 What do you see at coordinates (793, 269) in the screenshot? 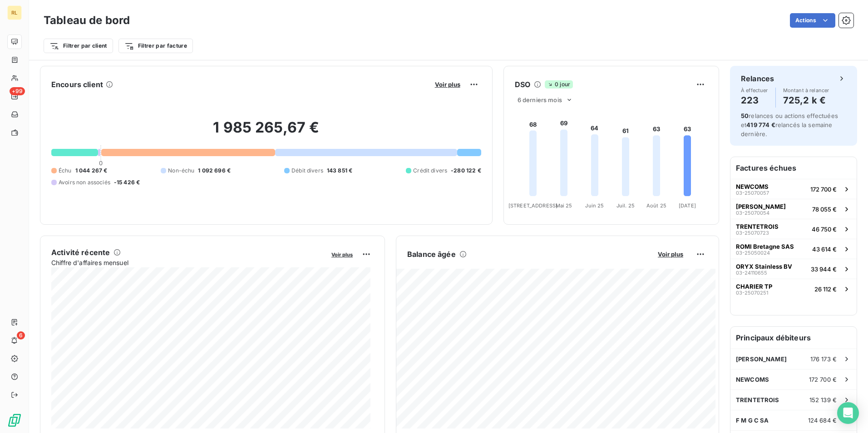
I see `button: ORYX Stainless BV03-2411065533 944 €` at bounding box center [793, 269].